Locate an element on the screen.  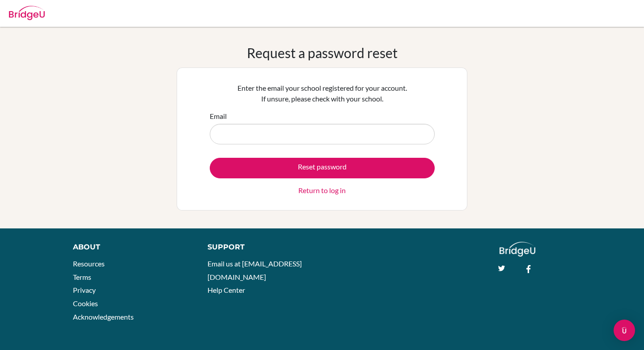
a: Cookies is located at coordinates (85, 303).